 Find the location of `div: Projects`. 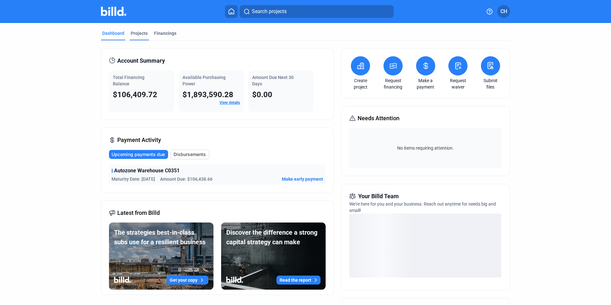

div: Projects is located at coordinates (139, 33).